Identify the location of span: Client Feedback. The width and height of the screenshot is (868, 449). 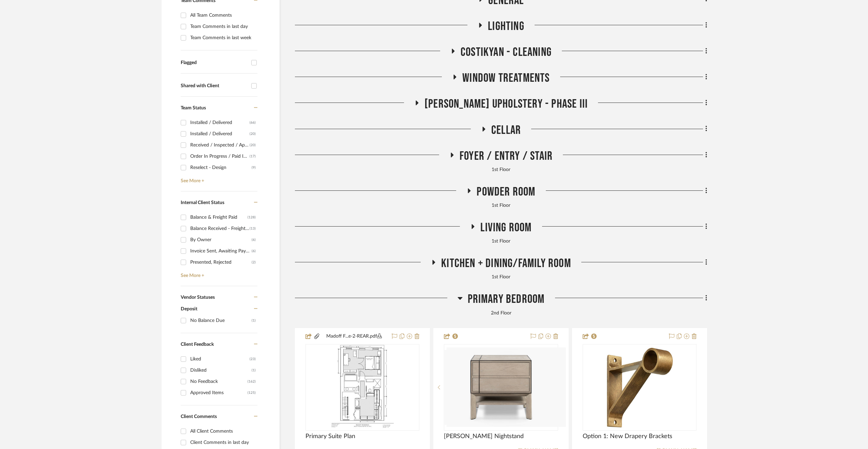
(197, 344).